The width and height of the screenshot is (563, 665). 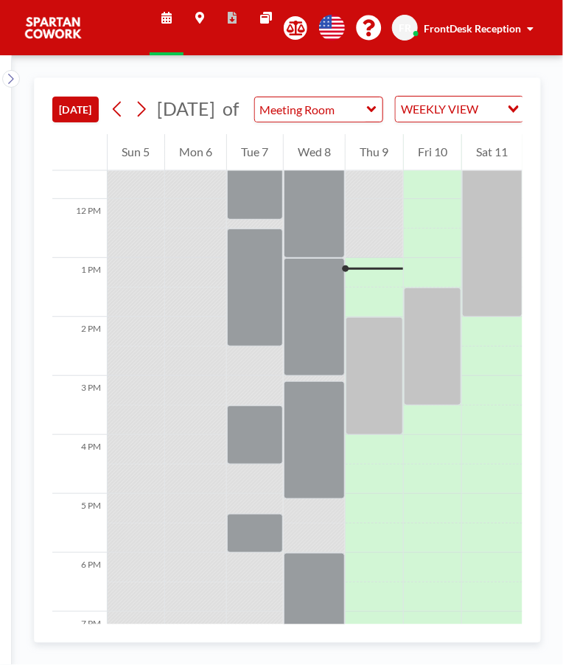 What do you see at coordinates (311, 109) in the screenshot?
I see `input: Meeting Room` at bounding box center [311, 109].